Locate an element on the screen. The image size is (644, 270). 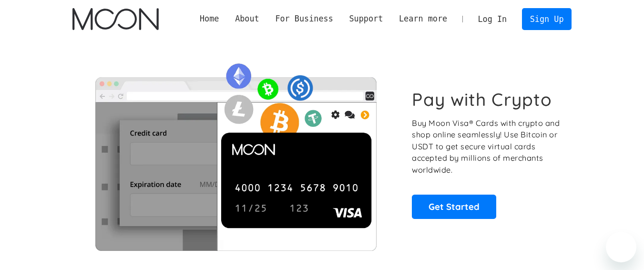
a: Sign Up is located at coordinates (547, 19).